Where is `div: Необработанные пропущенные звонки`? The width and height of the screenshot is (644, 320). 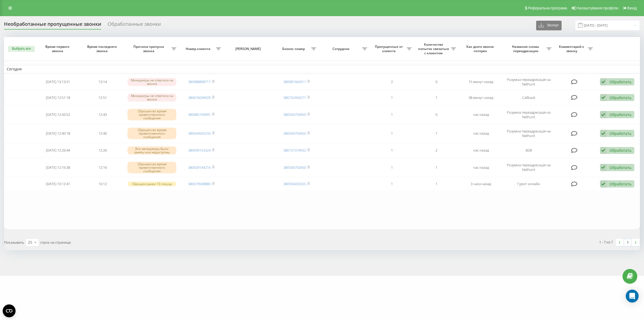 div: Необработанные пропущенные звонки is located at coordinates (53, 25).